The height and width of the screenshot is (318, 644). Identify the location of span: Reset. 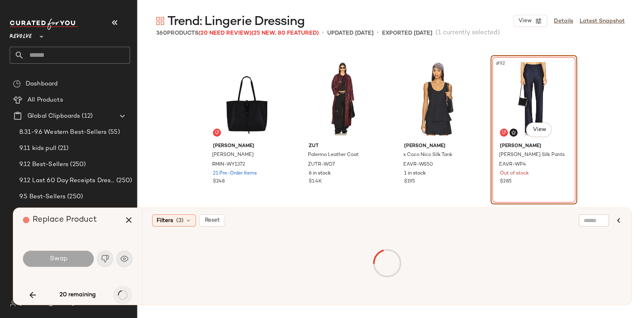
(212, 220).